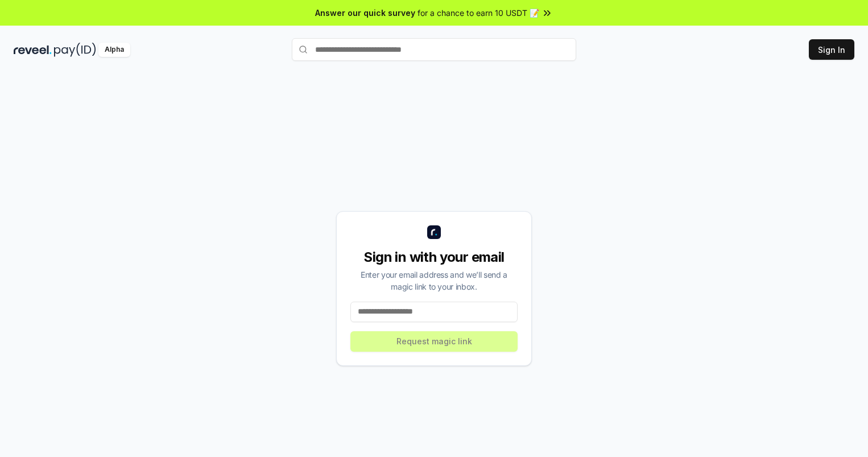 This screenshot has width=868, height=457. What do you see at coordinates (434, 232) in the screenshot?
I see `img: logo_small` at bounding box center [434, 232].